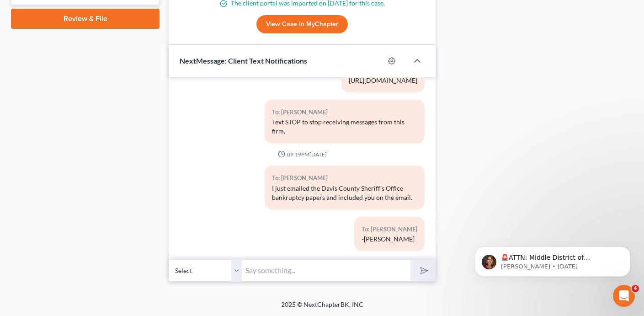 The image size is (644, 316). What do you see at coordinates (326, 270) in the screenshot?
I see `input: Say something...` at bounding box center [326, 270].